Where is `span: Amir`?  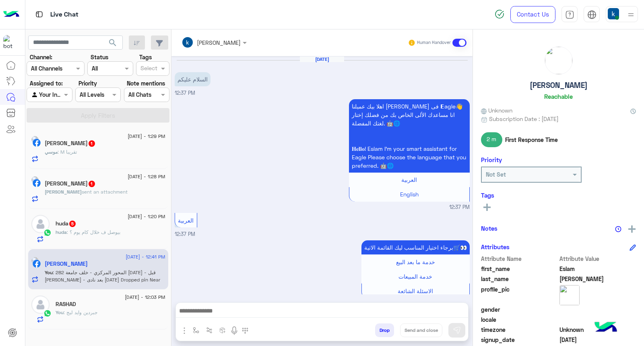 span: Amir is located at coordinates (598, 278).